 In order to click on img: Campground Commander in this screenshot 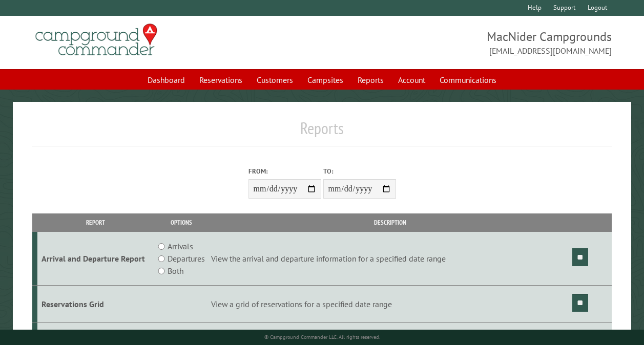, I will do `click(96, 40)`.